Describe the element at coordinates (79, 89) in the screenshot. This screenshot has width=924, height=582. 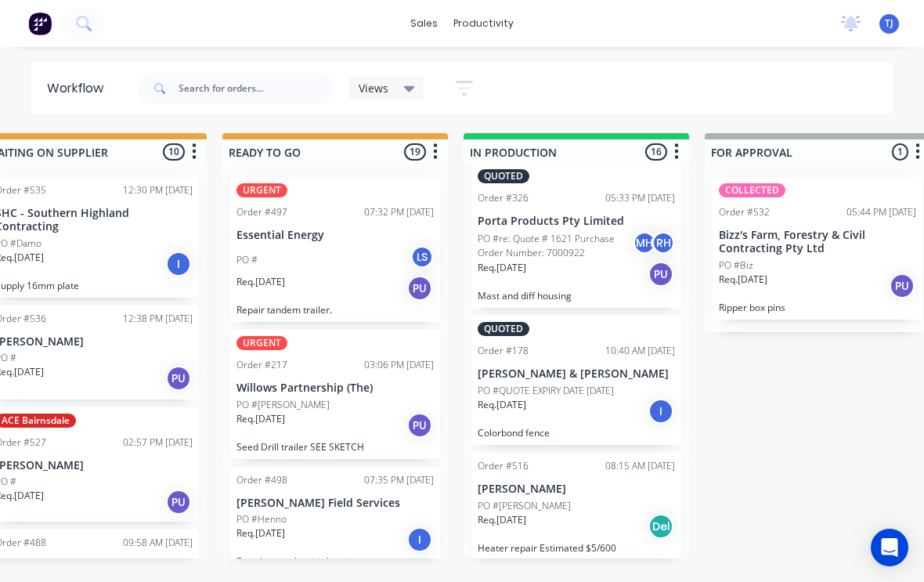
I see `div: Workflow` at that location.